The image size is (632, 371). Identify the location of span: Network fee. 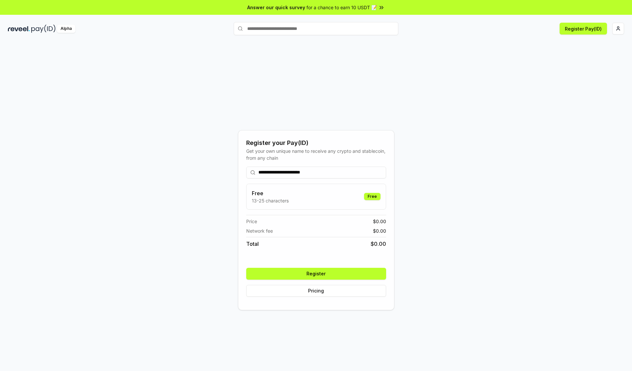
(259, 231).